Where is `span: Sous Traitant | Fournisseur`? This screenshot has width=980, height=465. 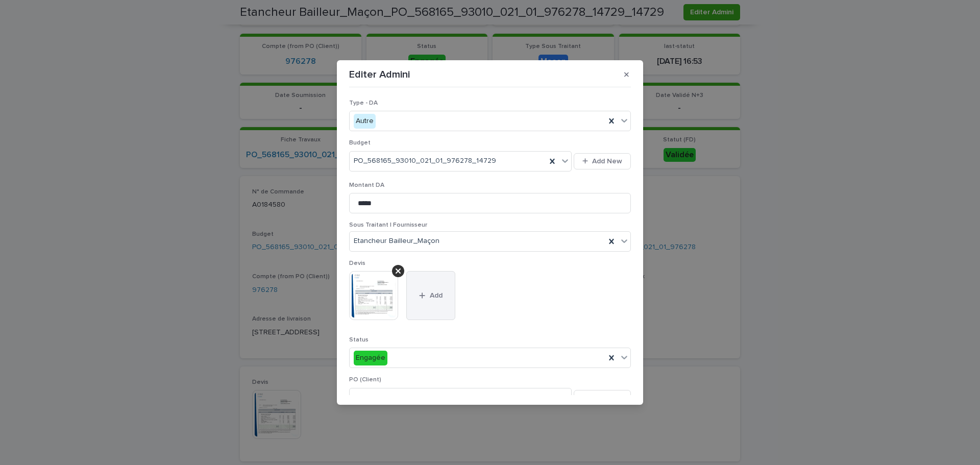 span: Sous Traitant | Fournisseur is located at coordinates (388, 225).